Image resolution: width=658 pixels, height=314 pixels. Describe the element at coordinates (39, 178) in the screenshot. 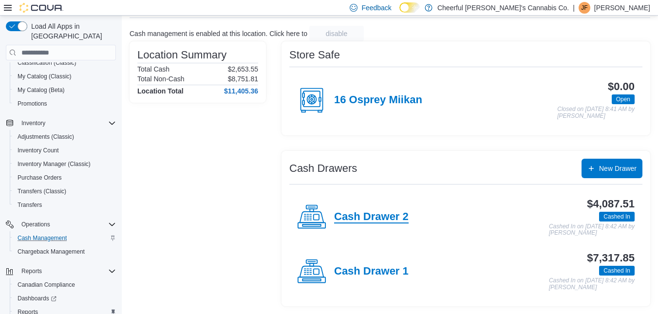

I see `a: Purchase Orders` at that location.